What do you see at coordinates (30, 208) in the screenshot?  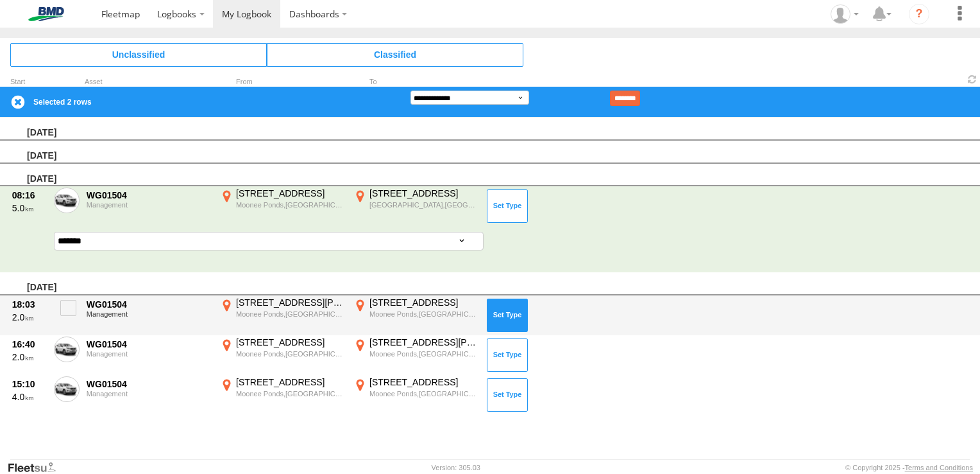 I see `div: 5.0` at bounding box center [30, 208].